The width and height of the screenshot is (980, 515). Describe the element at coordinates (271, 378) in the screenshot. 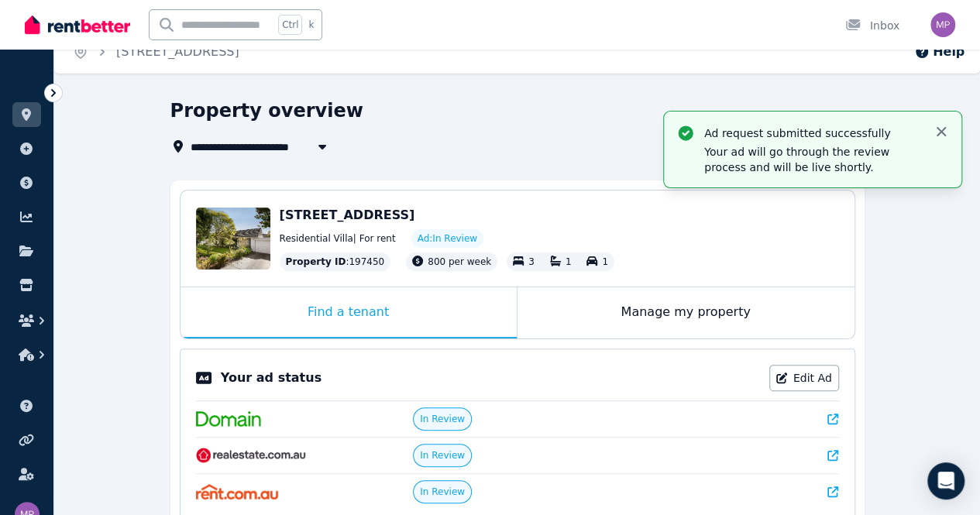

I see `p: Your ad status` at that location.